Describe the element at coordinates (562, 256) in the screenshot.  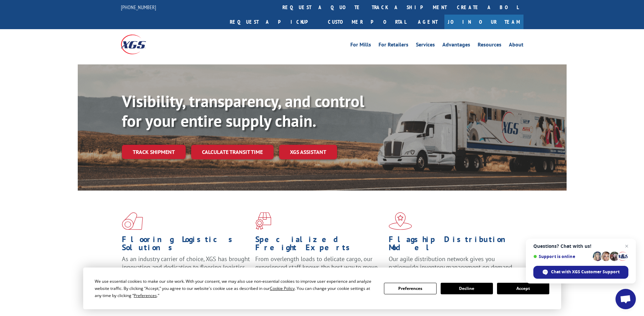
I see `span: Support is online` at that location.